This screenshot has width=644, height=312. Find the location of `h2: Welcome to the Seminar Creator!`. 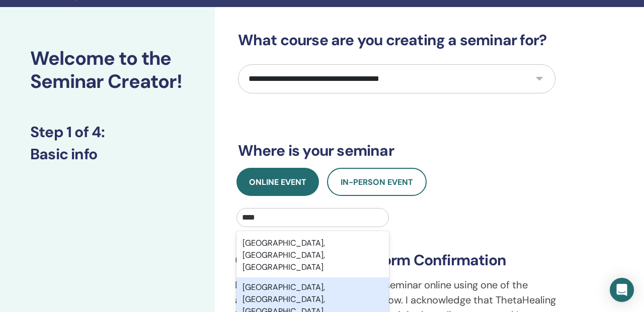

h2: Welcome to the Seminar Creator! is located at coordinates (107, 70).